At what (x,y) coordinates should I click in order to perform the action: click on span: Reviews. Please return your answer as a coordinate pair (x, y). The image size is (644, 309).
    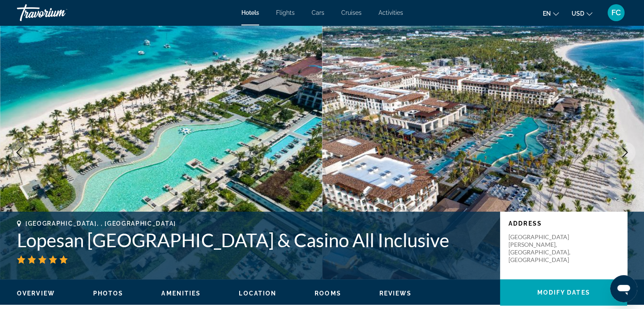
    Looking at the image, I should click on (396, 293).